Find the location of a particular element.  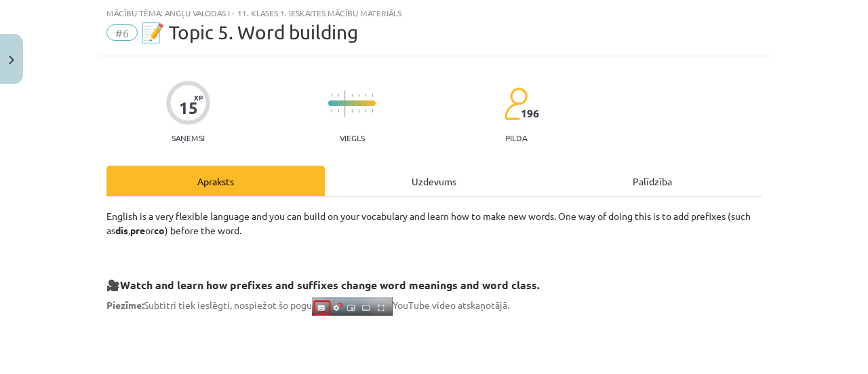

p: Viegls is located at coordinates (352, 138).